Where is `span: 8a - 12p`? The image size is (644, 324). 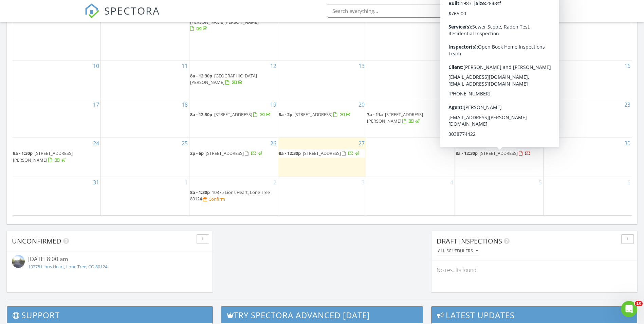
span: 8a - 12p is located at coordinates (463, 76).